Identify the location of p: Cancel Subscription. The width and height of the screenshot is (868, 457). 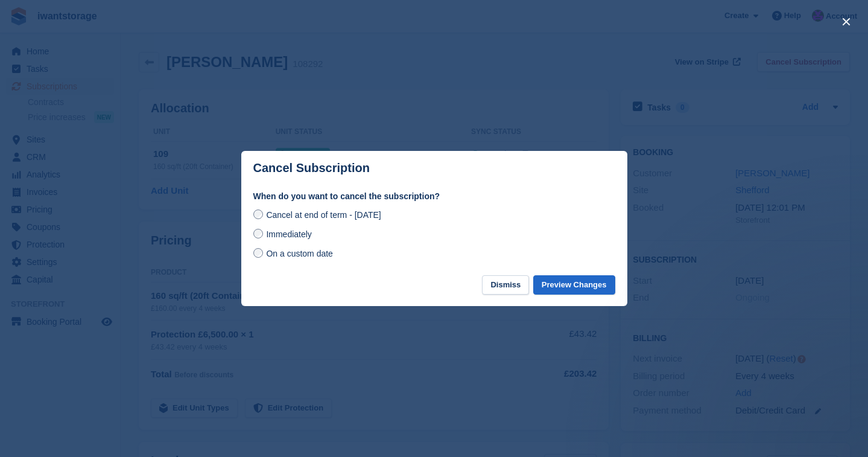
(311, 168).